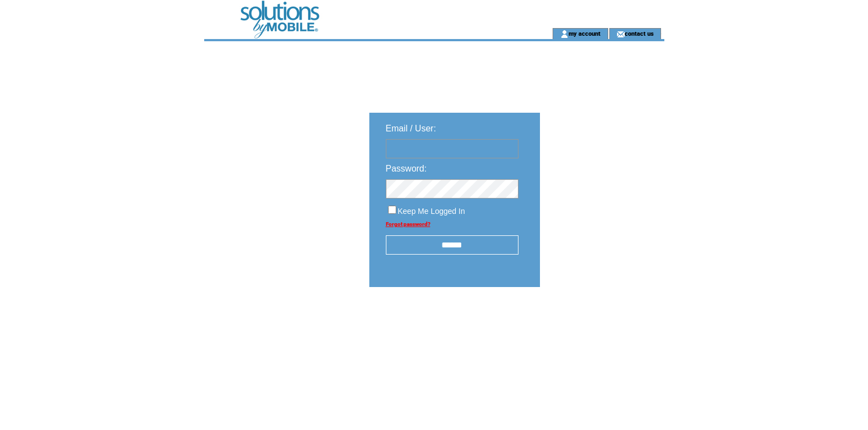 The height and width of the screenshot is (430, 868). What do you see at coordinates (584, 33) in the screenshot?
I see `a: my account` at bounding box center [584, 33].